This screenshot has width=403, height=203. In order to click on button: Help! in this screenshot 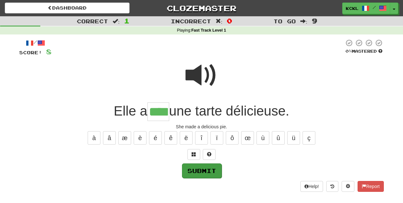, I will do `click(312, 187)`.